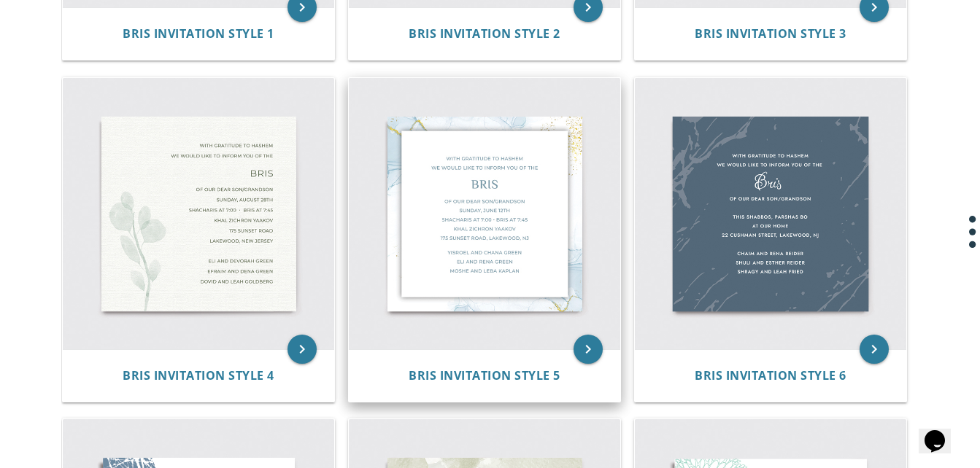 This screenshot has width=980, height=468. Describe the element at coordinates (198, 34) in the screenshot. I see `a: Bris Invitation Style 1` at that location.